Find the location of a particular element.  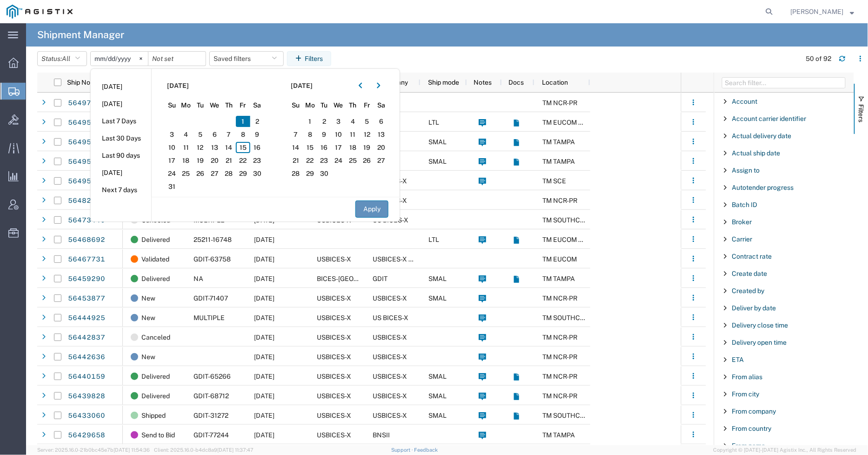

span: From city is located at coordinates (746, 394).